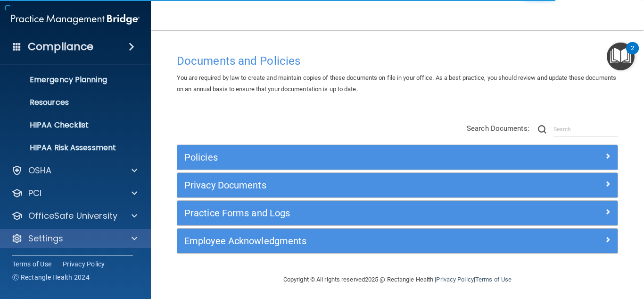 This screenshot has width=644, height=299. What do you see at coordinates (397, 157) in the screenshot?
I see `a: Policies` at bounding box center [397, 157].